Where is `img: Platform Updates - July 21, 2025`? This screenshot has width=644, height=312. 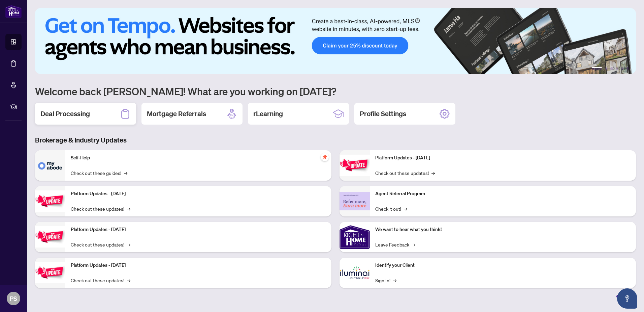 img: Platform Updates - July 21, 2025 is located at coordinates (50, 237).